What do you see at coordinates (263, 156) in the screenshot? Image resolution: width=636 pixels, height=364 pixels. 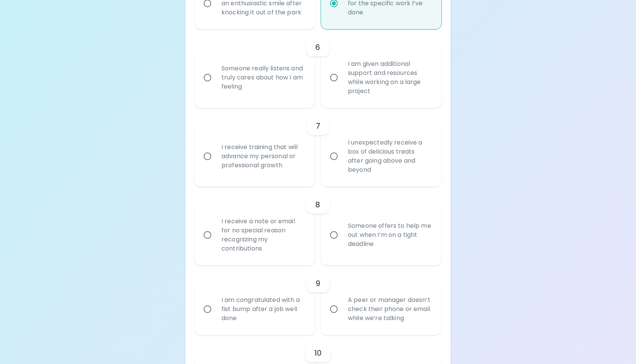 I see `div: I receive training that will advance my personal or professional growth` at bounding box center [263, 156].